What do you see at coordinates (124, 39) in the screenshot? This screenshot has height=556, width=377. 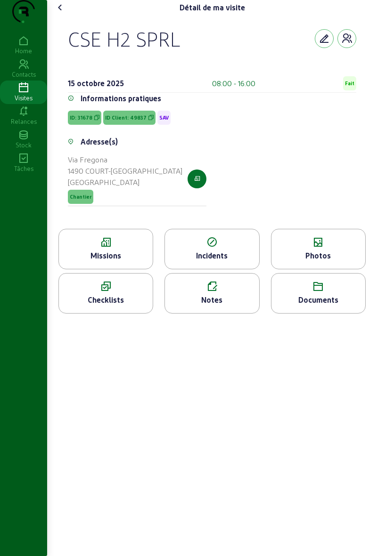 I see `div: CSE H2 SPRL` at bounding box center [124, 39].